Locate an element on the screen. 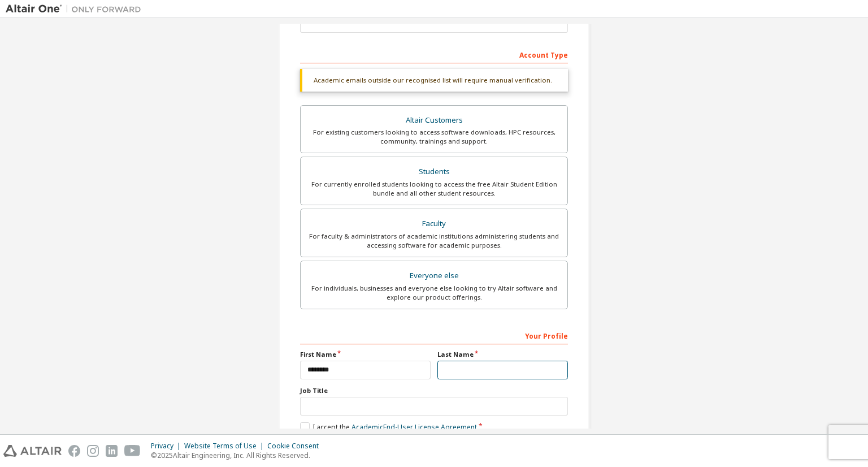 The image size is (868, 467). img: facebook.svg is located at coordinates (74, 451).